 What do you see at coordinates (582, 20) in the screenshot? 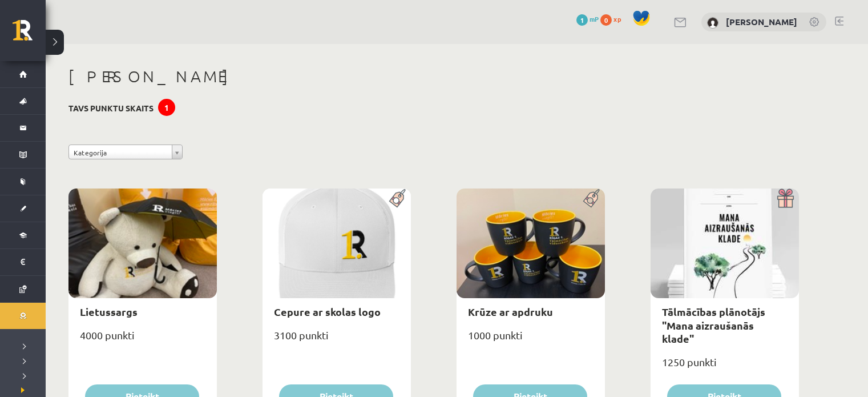
I see `span: 1` at bounding box center [582, 20].